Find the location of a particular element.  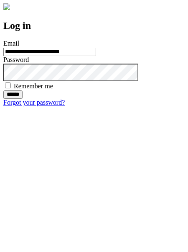

h2: Log in is located at coordinates (94, 26).